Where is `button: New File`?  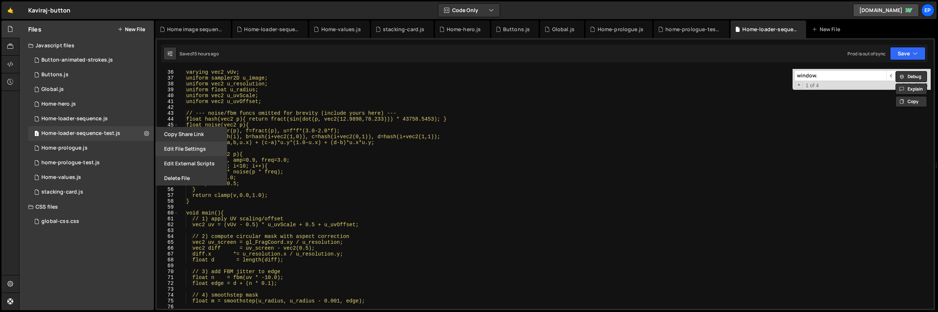
button: New File is located at coordinates (131, 29).